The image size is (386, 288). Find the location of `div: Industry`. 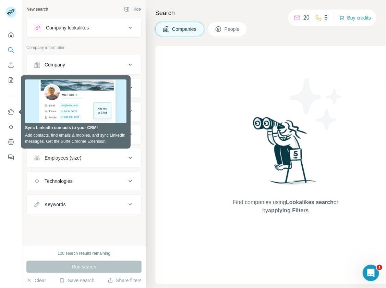

div: Industry is located at coordinates (53, 88).